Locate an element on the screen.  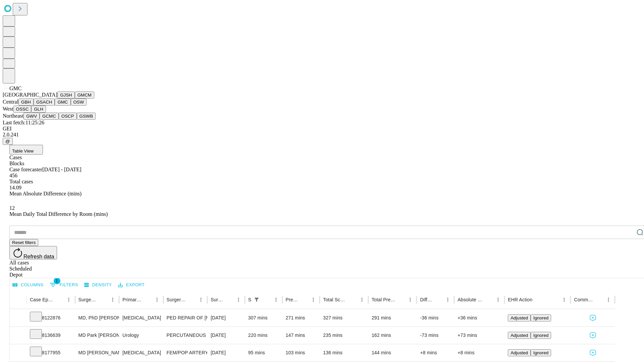
div: 8122876 is located at coordinates (51, 318).